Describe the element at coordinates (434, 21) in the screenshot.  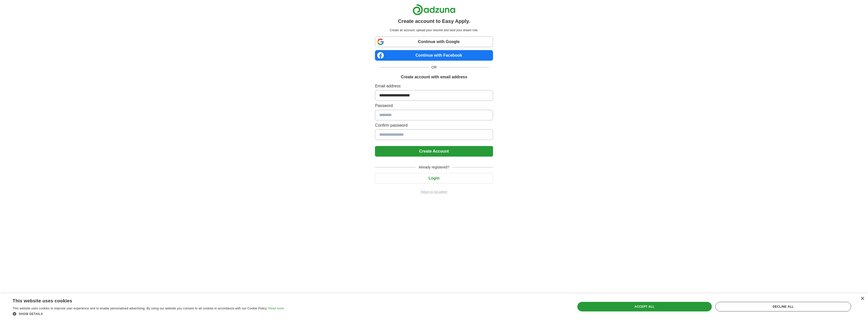
I see `h1: Create account to Easy Apply.` at that location.